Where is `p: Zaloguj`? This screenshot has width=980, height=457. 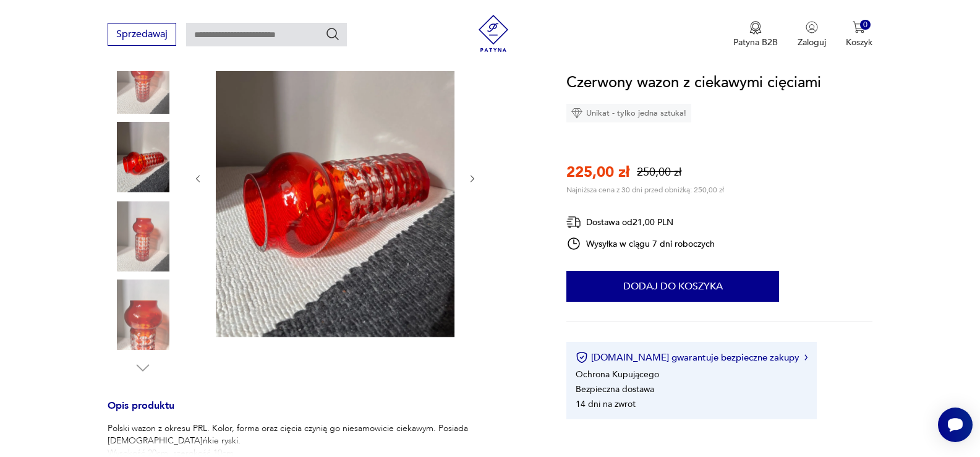 p: Zaloguj is located at coordinates (811, 42).